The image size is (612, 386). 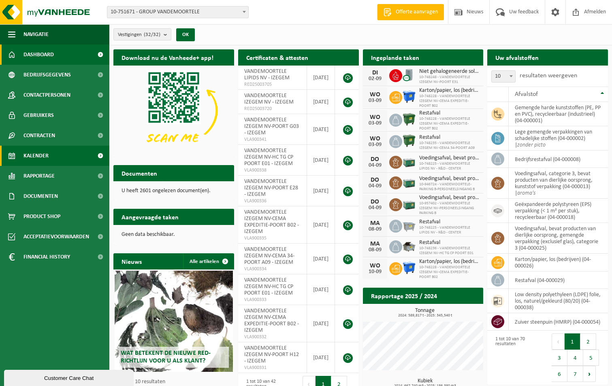 I want to click on span: Gebruikers, so click(x=38, y=115).